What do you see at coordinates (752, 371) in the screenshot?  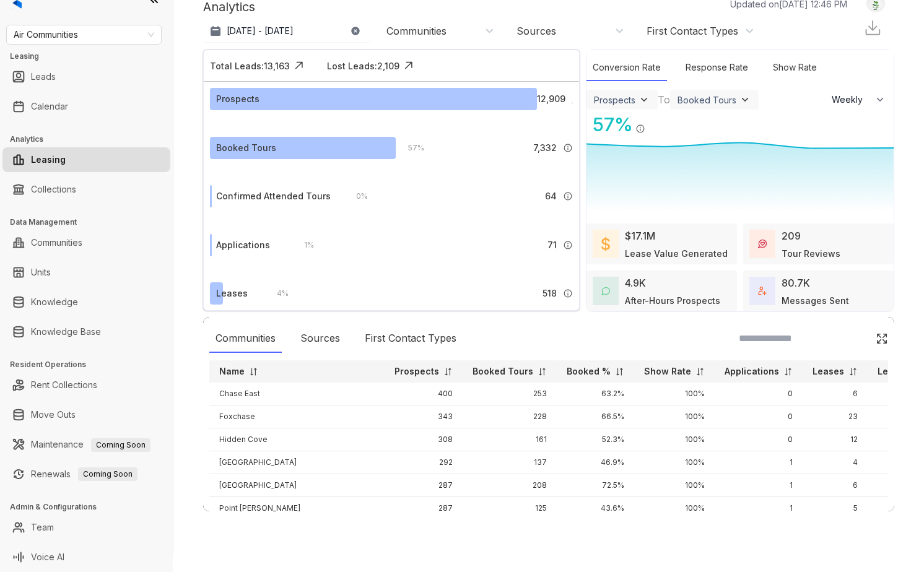 I see `p: Applications` at bounding box center [752, 371].